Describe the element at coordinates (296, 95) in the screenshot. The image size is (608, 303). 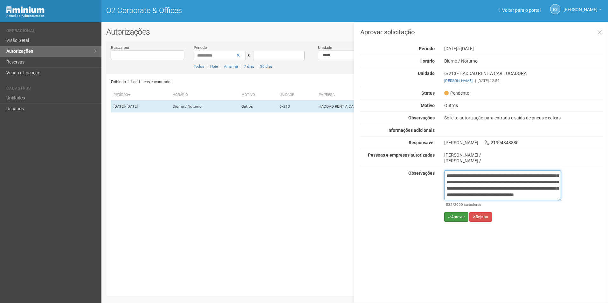
I see `th: Unidade` at that location.